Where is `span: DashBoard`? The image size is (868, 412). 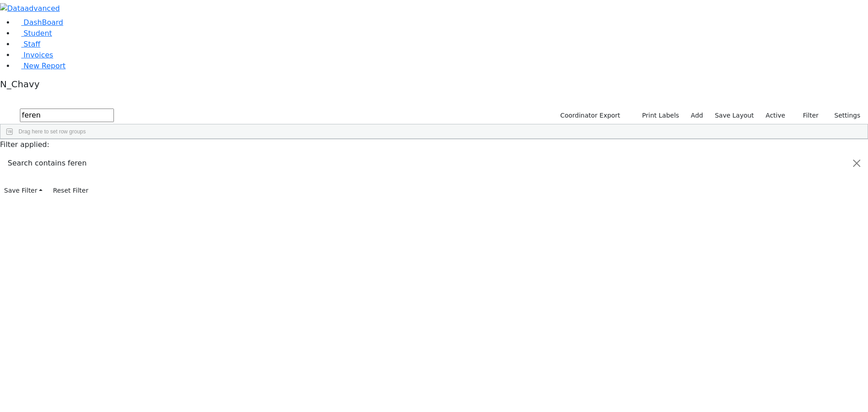 span: DashBoard is located at coordinates (43, 22).